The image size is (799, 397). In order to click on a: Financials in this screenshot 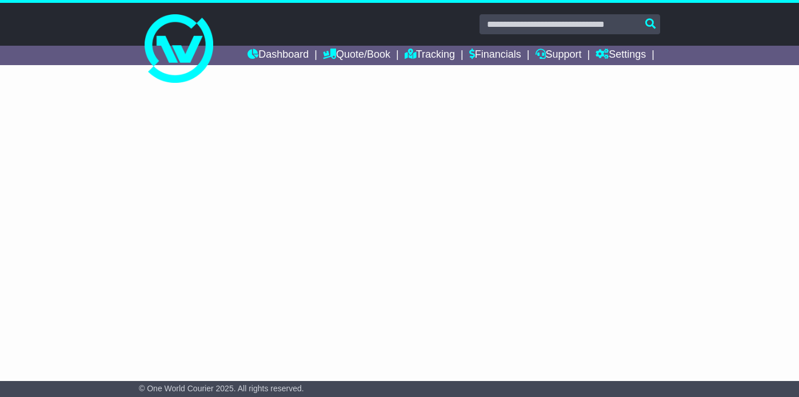, I will do `click(495, 55)`.